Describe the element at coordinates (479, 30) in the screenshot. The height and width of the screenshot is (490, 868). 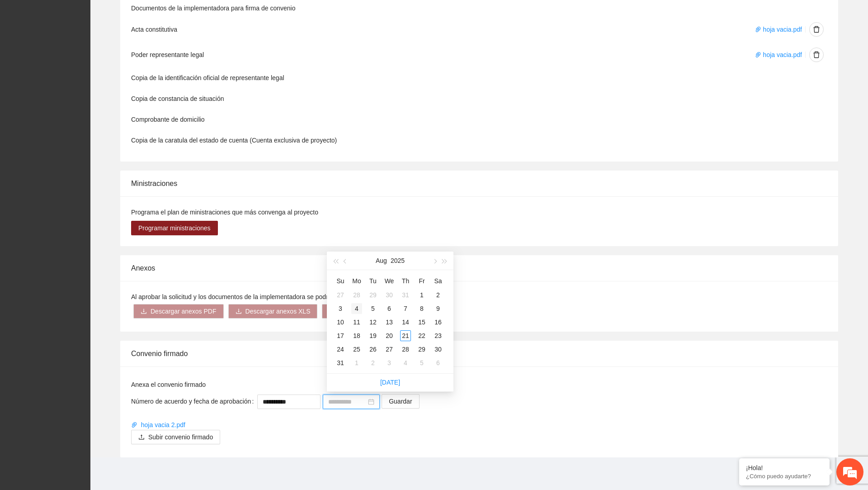
I see `li: Acta constitutiva` at that location.